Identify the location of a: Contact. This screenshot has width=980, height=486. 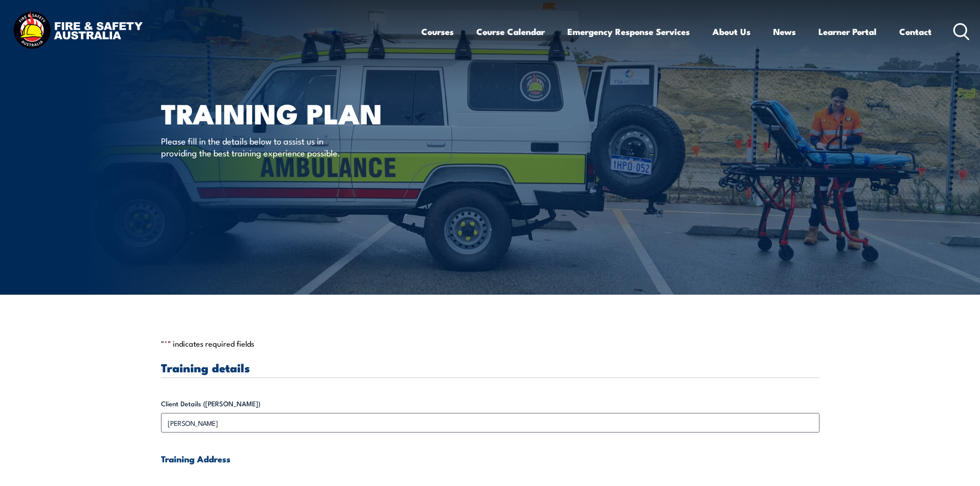
(916, 32).